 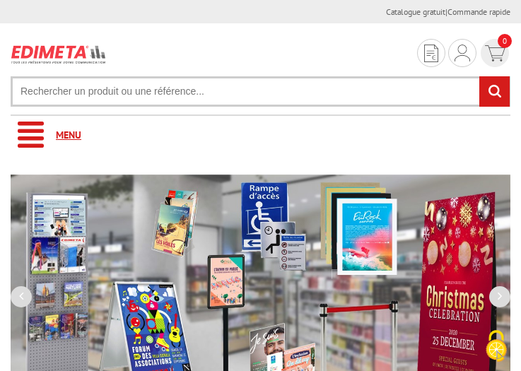 What do you see at coordinates (478, 11) in the screenshot?
I see `a: Commande rapide` at bounding box center [478, 11].